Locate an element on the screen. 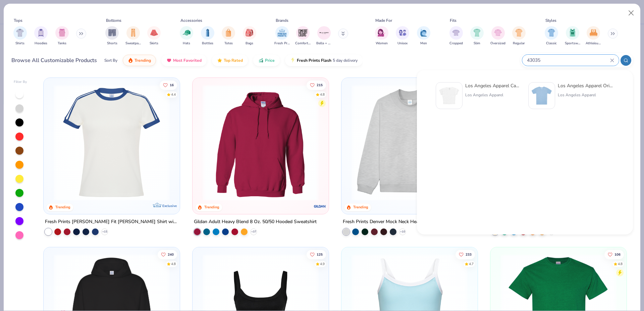 The height and width of the screenshot is (311, 644). span: 215 is located at coordinates (319, 85).